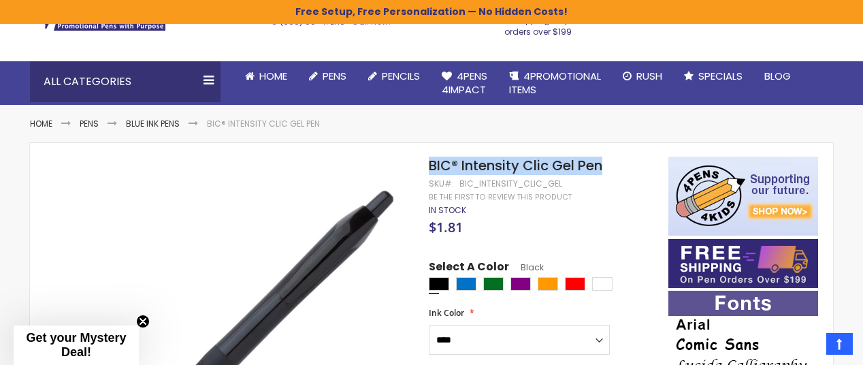 The width and height of the screenshot is (863, 365). What do you see at coordinates (777, 76) in the screenshot?
I see `a: Blog` at bounding box center [777, 76].